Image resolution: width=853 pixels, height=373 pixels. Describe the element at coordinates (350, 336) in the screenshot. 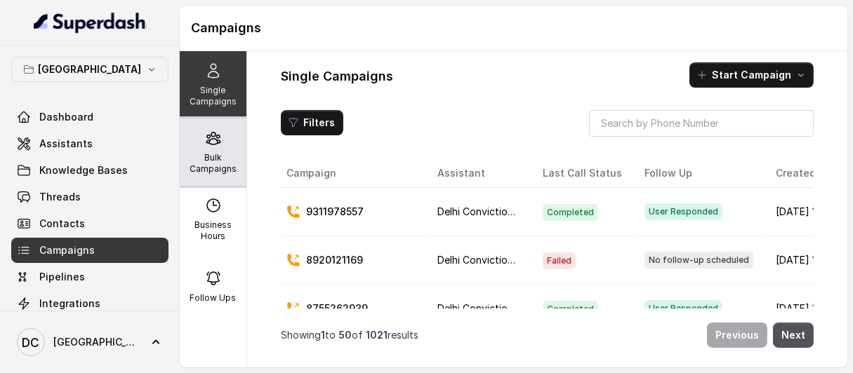

I see `p: Showing to of results` at that location.